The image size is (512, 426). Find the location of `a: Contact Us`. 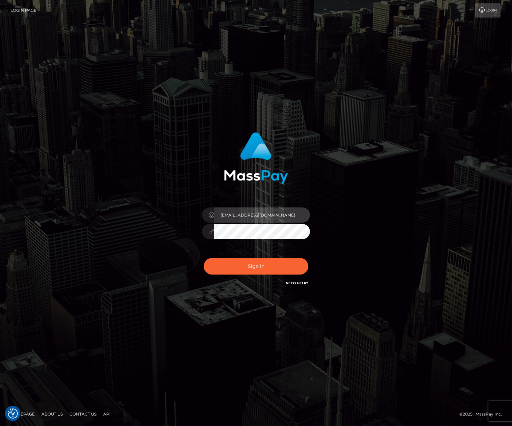

a: Contact Us is located at coordinates (83, 414).